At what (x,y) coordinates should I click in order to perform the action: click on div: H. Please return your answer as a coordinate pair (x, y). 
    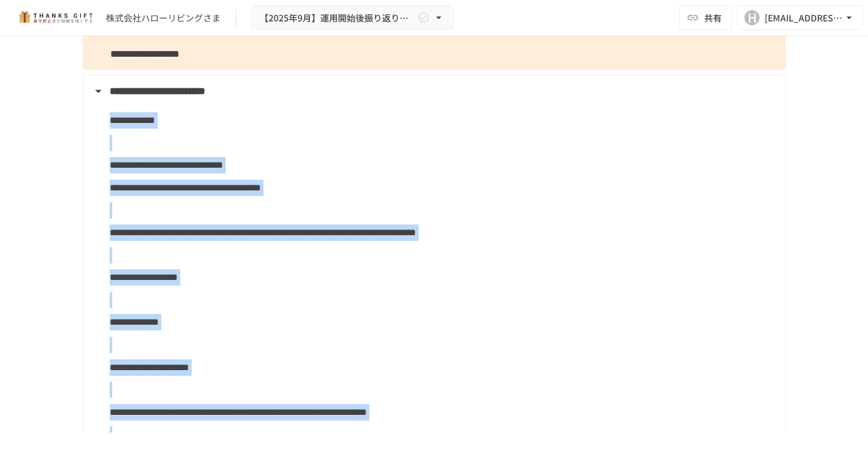
    Looking at the image, I should click on (752, 18).